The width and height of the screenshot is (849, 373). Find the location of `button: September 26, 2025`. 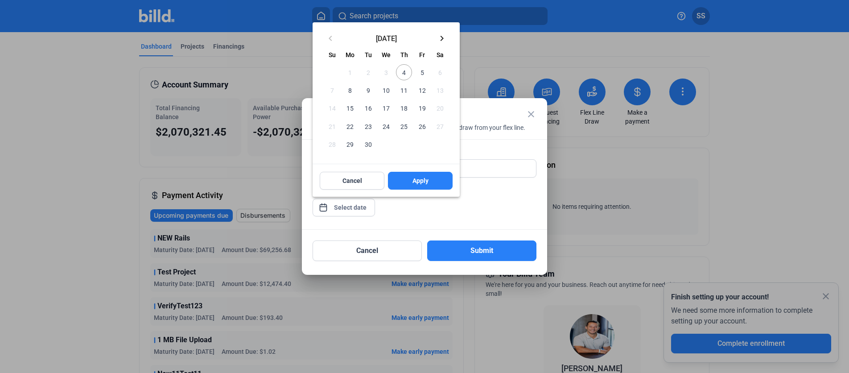

button: September 26, 2025 is located at coordinates (422, 126).